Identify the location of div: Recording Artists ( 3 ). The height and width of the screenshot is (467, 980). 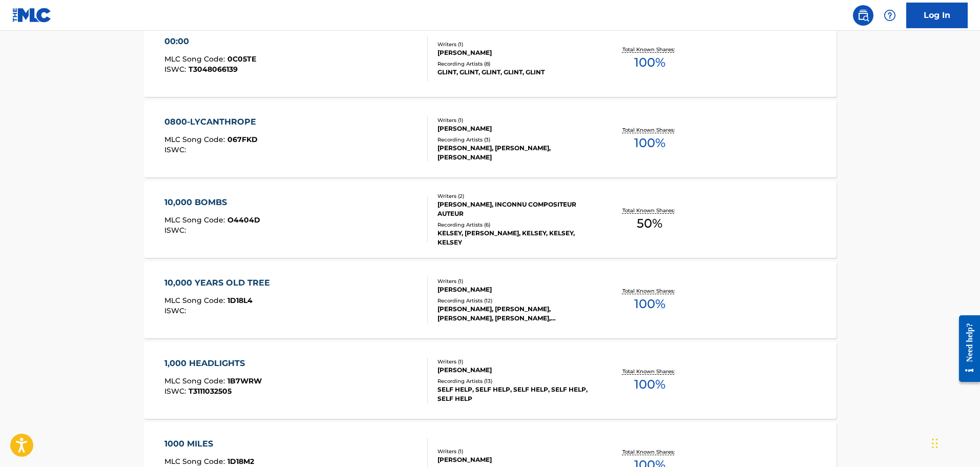
(515, 140).